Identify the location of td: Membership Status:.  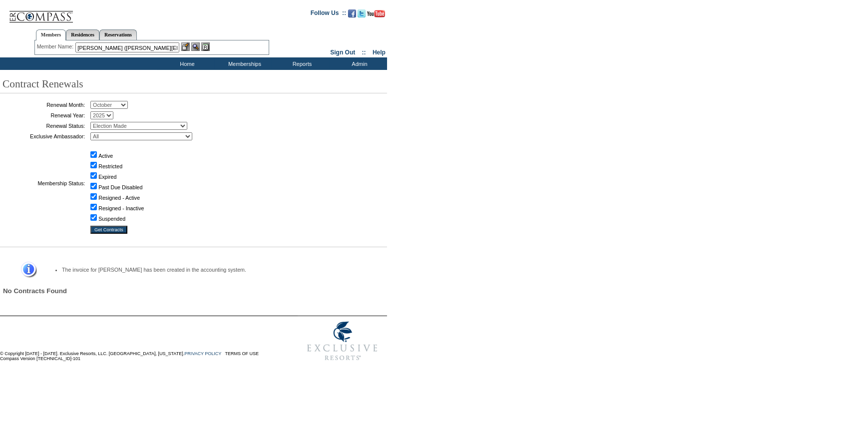
(43, 183).